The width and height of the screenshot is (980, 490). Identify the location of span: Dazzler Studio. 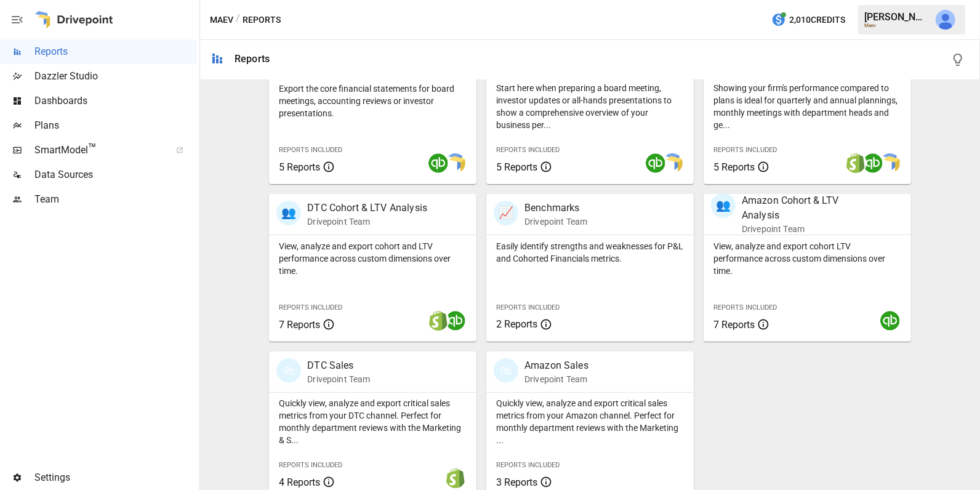
(116, 76).